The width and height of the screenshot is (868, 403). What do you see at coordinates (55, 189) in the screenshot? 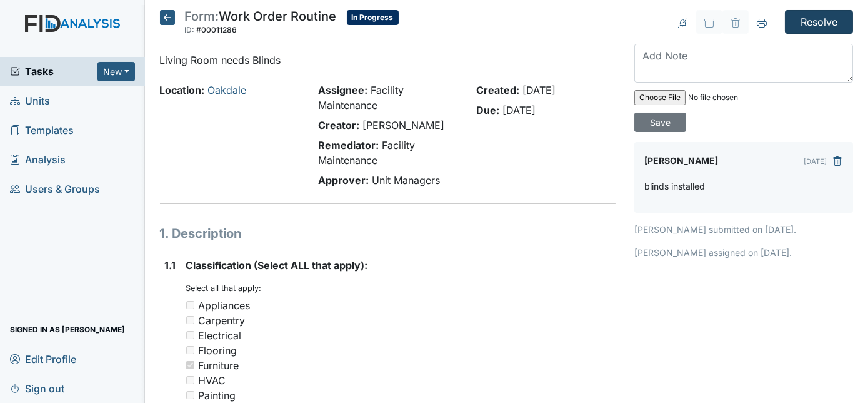
I see `span: Users & Groups` at bounding box center [55, 189].